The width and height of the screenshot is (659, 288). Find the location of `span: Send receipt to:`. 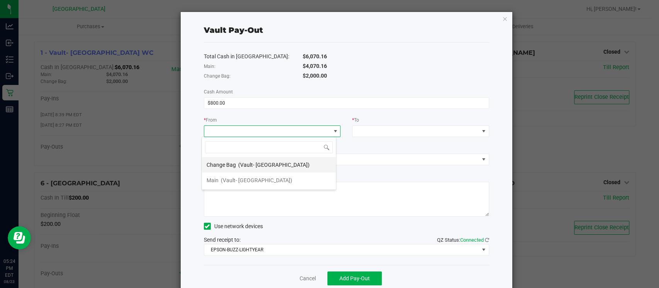

span: Send receipt to: is located at coordinates (222, 240).